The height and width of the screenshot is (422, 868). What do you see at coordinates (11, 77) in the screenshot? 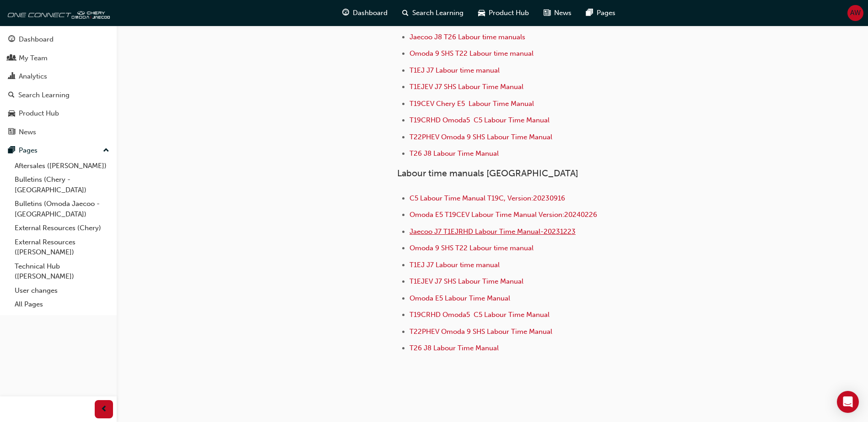
I see `span: chart-icon` at bounding box center [11, 77].